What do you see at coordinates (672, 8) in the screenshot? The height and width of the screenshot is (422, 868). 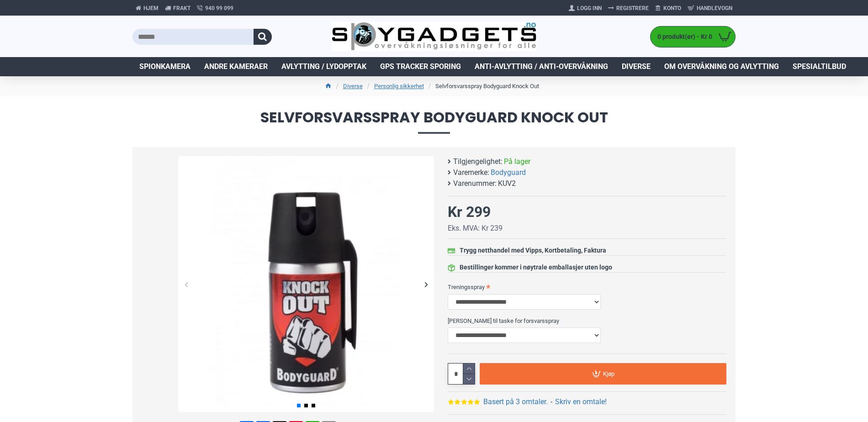 I see `span: Konto` at bounding box center [672, 8].